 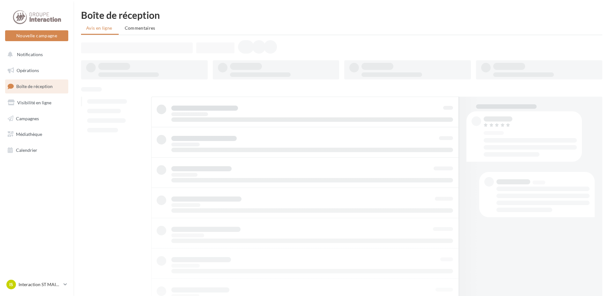 What do you see at coordinates (37, 134) in the screenshot?
I see `a: Médiathèque` at bounding box center [37, 134].